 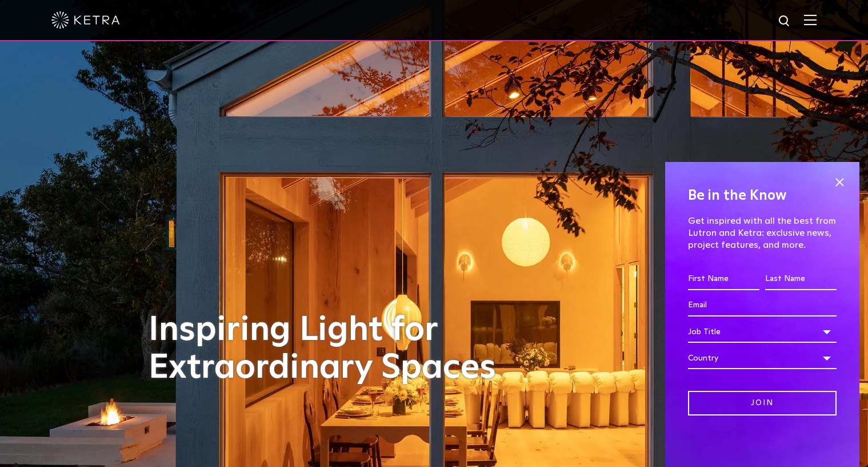 I want to click on img: Hamburger%20Nav.svg, so click(x=810, y=20).